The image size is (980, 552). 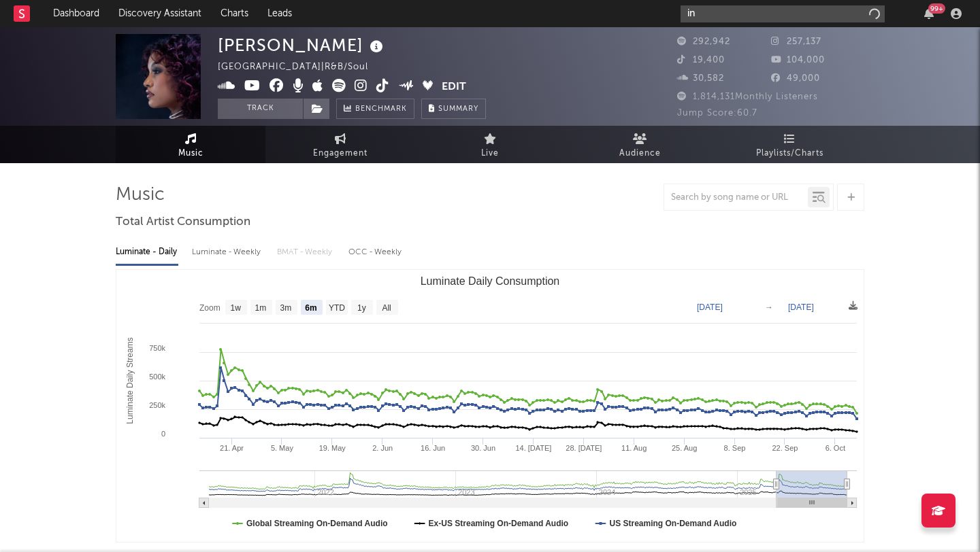 What do you see at coordinates (490, 153) in the screenshot?
I see `span: Live` at bounding box center [490, 153].